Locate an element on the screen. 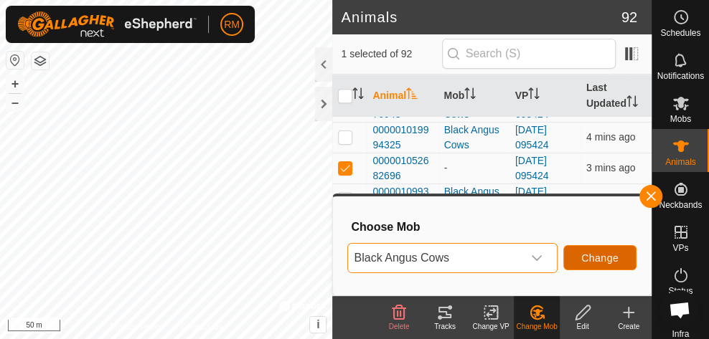  span: 000001052682696 is located at coordinates (402, 169).